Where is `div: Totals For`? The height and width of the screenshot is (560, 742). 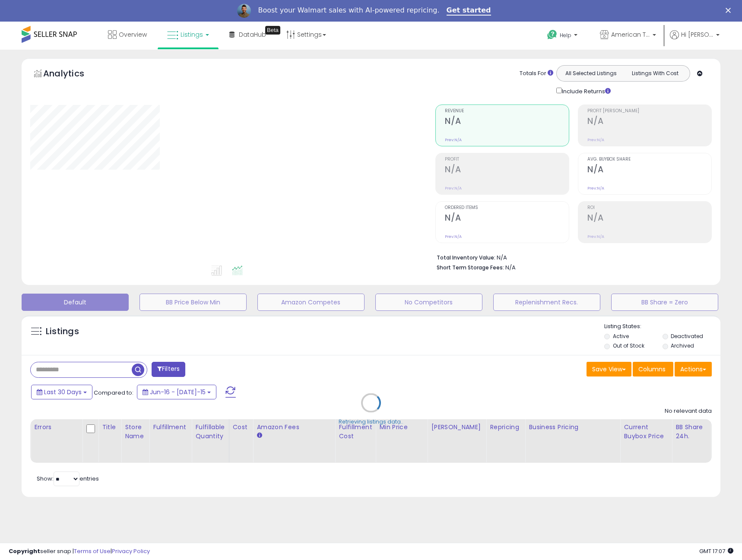 div: Totals For is located at coordinates (536, 74).